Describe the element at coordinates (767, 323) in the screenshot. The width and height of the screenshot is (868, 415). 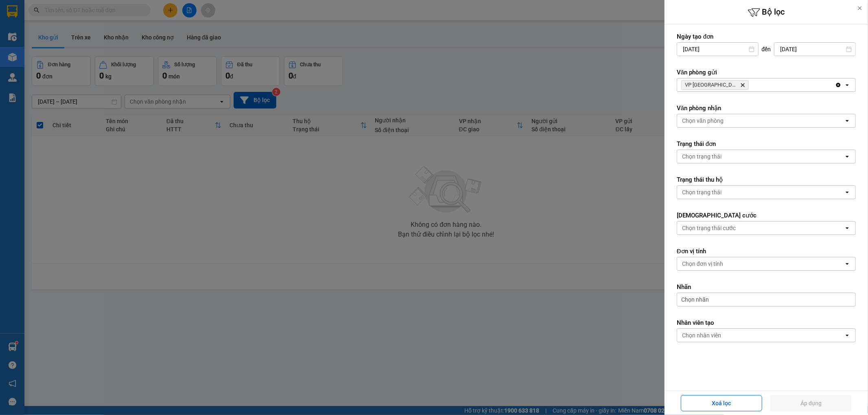
I see `label: Nhân viên tạo` at that location.